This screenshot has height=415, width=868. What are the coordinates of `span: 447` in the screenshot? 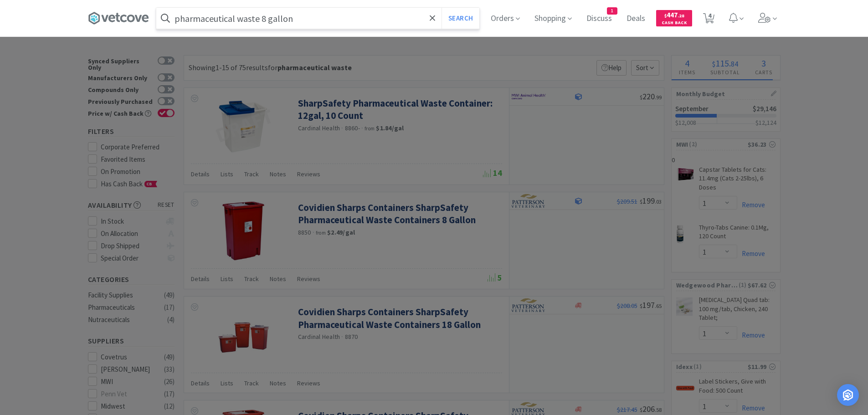 It's located at (674, 15).